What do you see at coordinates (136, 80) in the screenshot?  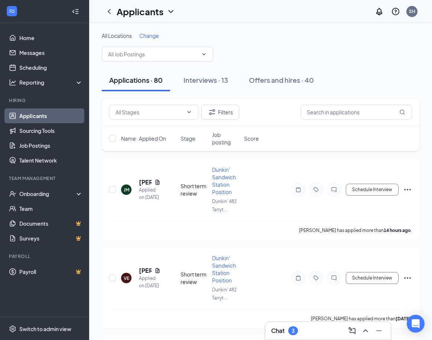 I see `div: Applications · 80` at bounding box center [136, 80].